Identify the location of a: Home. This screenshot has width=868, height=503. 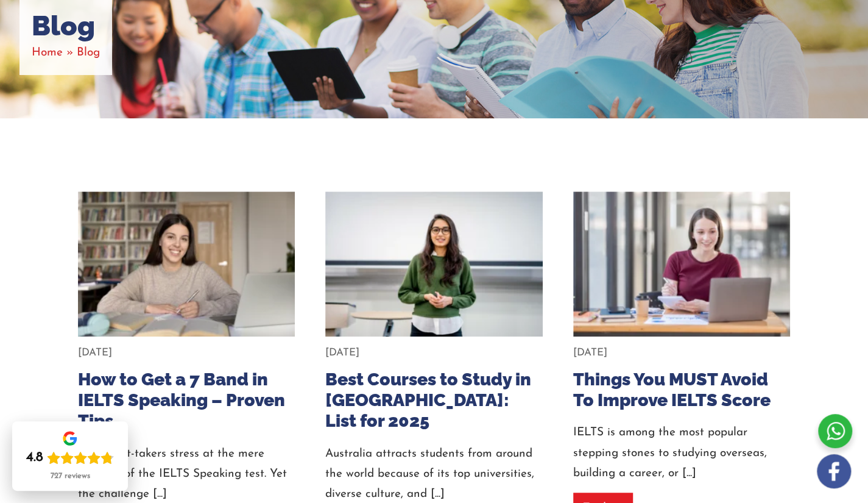
(47, 53).